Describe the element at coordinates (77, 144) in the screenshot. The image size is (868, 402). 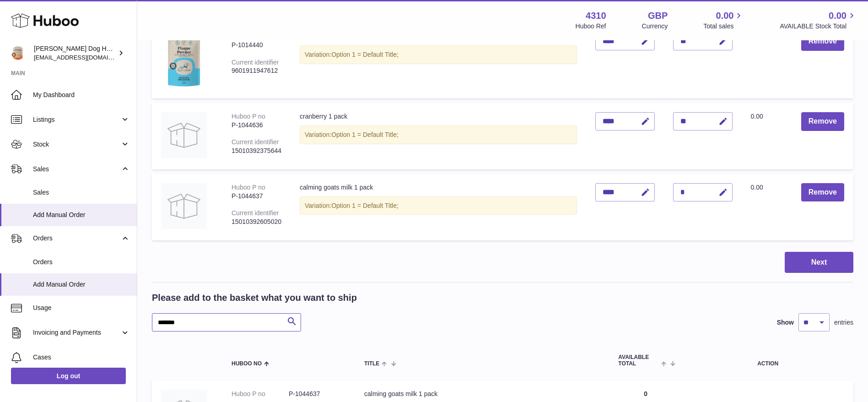
I see `span: Stock` at that location.